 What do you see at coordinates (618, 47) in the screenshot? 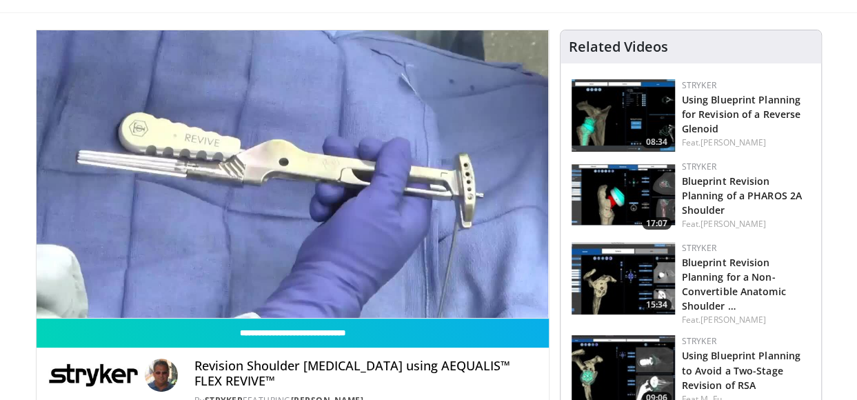
I see `h4: Related Videos` at bounding box center [618, 47].